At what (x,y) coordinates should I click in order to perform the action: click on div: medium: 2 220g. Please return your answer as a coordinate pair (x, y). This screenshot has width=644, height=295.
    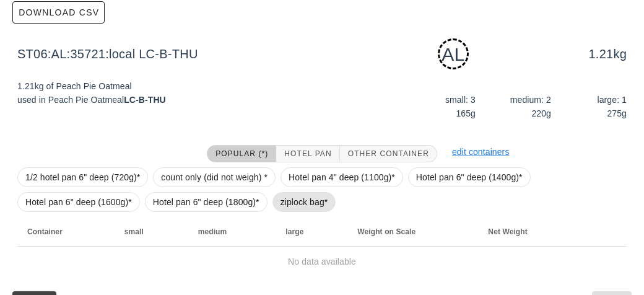
    Looking at the image, I should click on (516, 107).